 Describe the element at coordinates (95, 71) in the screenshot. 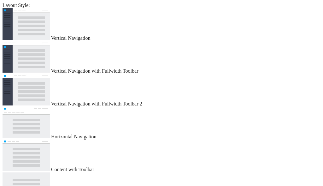

I see `span: Vertical Navigation with Fullwidth Toolbar` at that location.